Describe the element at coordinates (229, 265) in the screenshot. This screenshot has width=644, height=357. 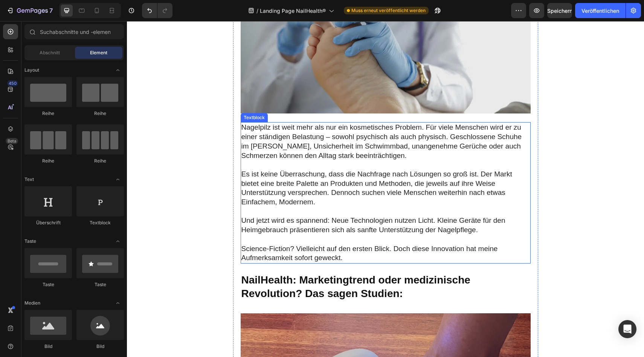
I see `font: NailHealth: Marketingtrend oder medizinische Revolution? Das sagen Studien:` at that location.